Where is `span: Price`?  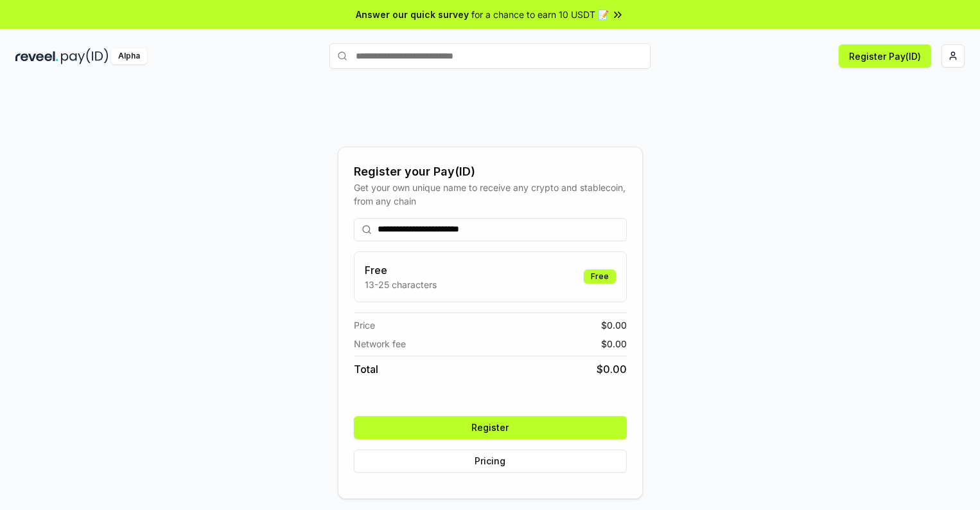 span: Price is located at coordinates (364, 324).